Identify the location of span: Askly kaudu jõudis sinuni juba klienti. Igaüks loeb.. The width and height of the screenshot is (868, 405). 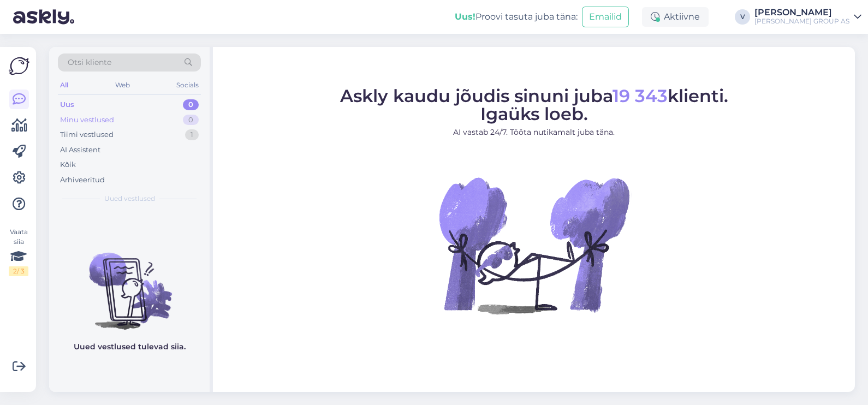
(533, 105).